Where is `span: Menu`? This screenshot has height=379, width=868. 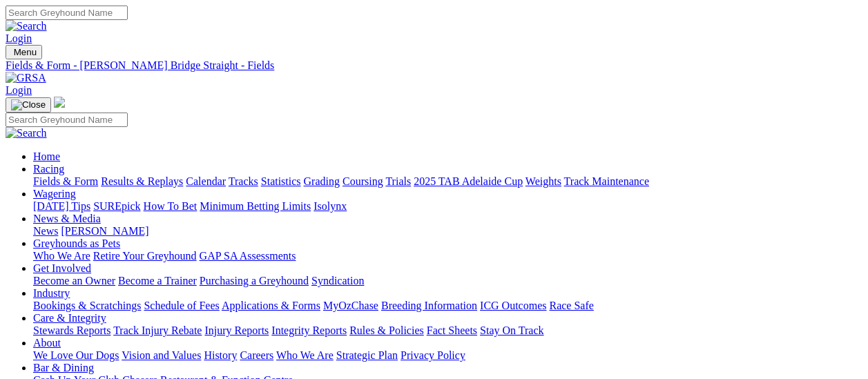
span: Menu is located at coordinates (24, 52).